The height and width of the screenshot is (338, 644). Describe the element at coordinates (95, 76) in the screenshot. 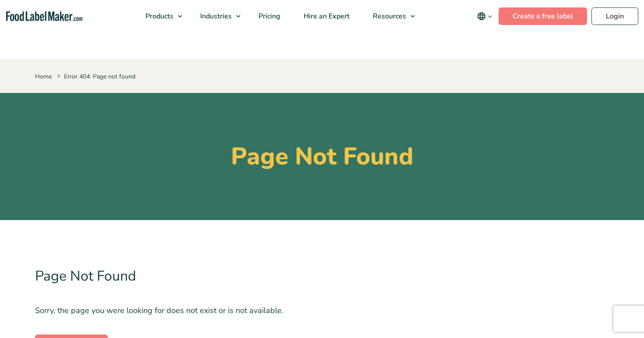

I see `span: Error 404: Page not found` at that location.